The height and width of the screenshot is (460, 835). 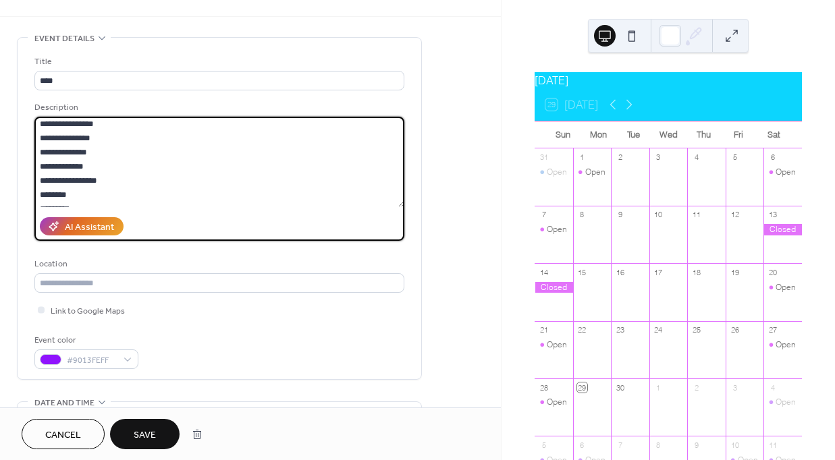 I want to click on div: 19, so click(x=734, y=272).